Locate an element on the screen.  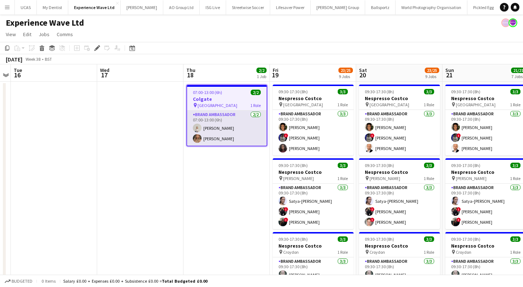
span: Budgeted is located at coordinates (22, 281).